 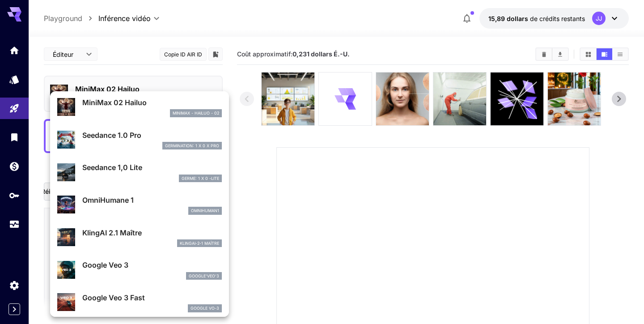 What do you see at coordinates (139, 269) in the screenshot?
I see `div: Google Veo 3google'veo'3` at bounding box center [139, 269].